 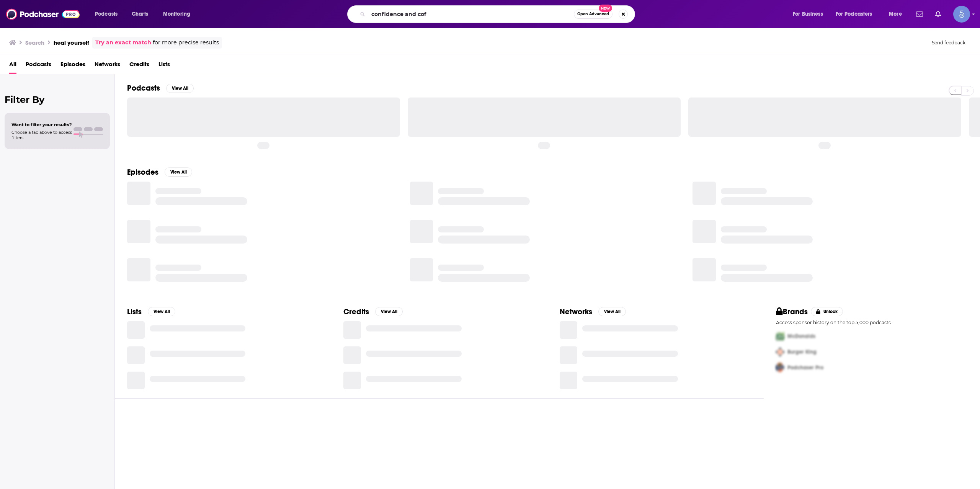 I want to click on a: Try an exact match, so click(x=123, y=43).